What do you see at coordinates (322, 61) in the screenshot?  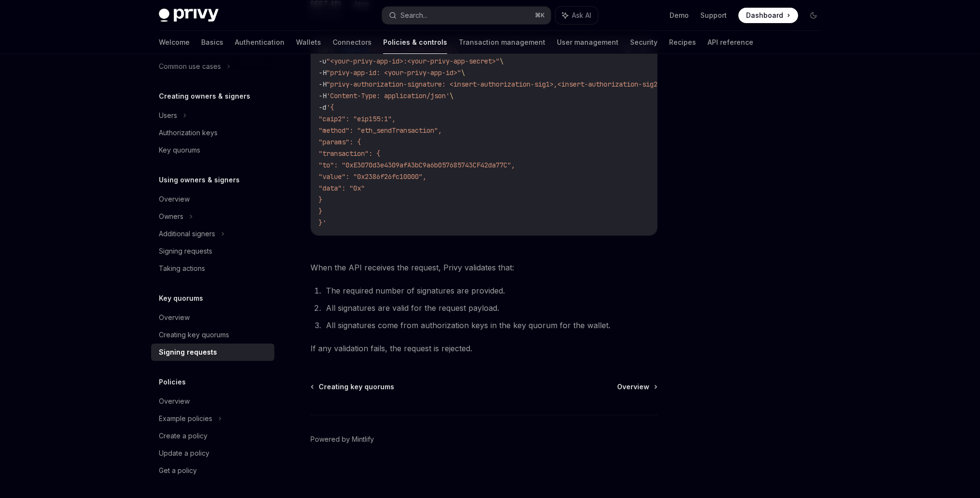 I see `span: -u` at bounding box center [322, 61].